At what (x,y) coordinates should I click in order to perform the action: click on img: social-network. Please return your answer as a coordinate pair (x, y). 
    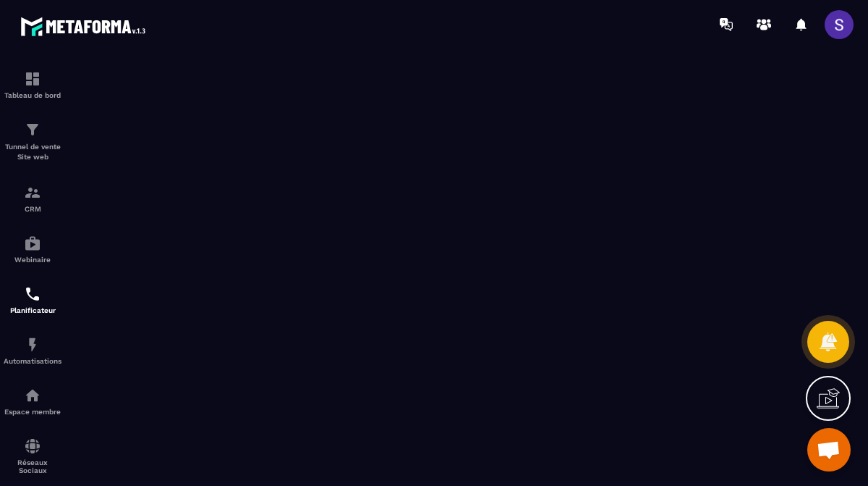
    Looking at the image, I should click on (32, 446).